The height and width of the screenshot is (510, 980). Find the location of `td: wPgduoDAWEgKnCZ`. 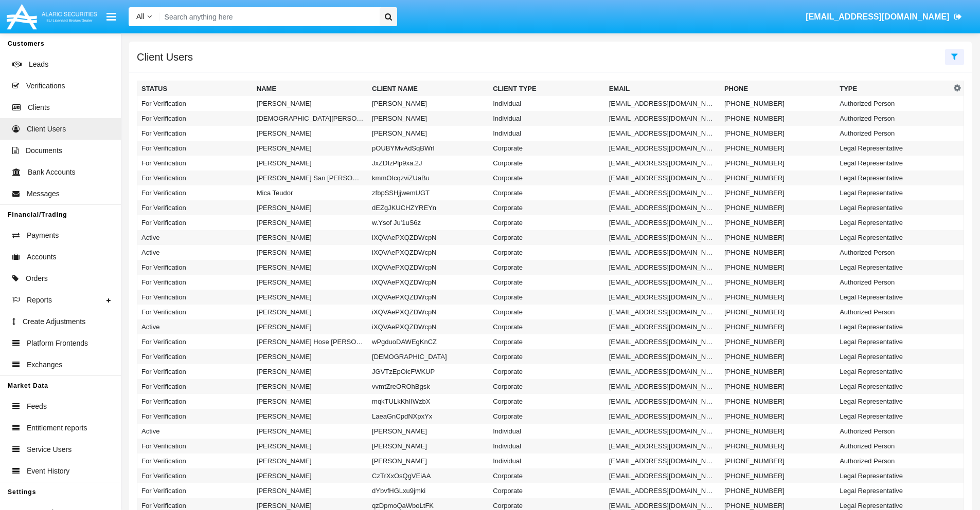

td: wPgduoDAWEgKnCZ is located at coordinates (428, 342).